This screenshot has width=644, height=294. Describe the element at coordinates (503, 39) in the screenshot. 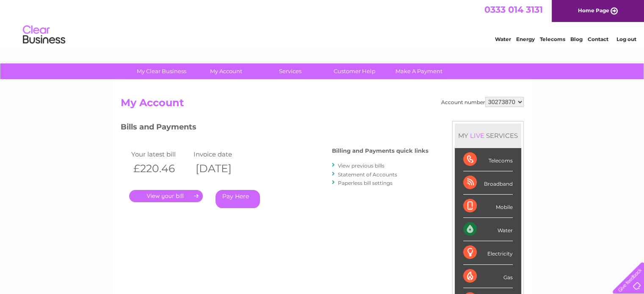

I see `a: Water` at that location.